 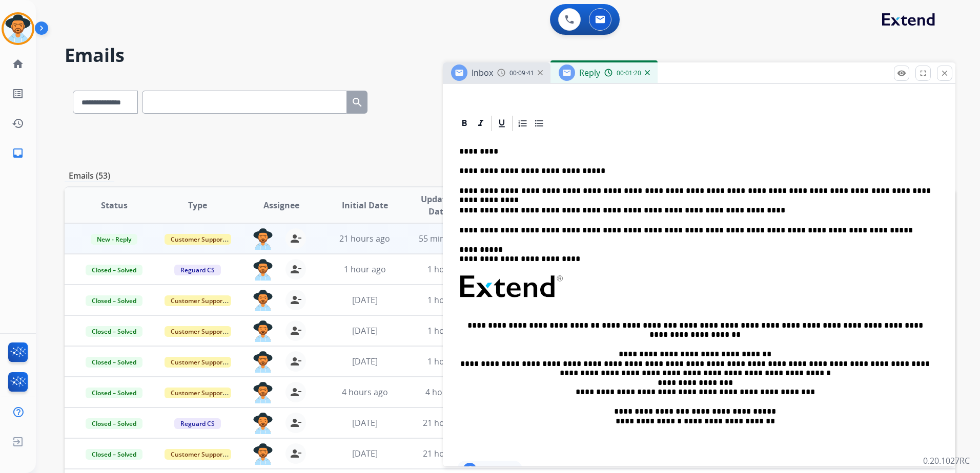 What do you see at coordinates (464, 124) in the screenshot?
I see `div: Bold` at bounding box center [464, 124].